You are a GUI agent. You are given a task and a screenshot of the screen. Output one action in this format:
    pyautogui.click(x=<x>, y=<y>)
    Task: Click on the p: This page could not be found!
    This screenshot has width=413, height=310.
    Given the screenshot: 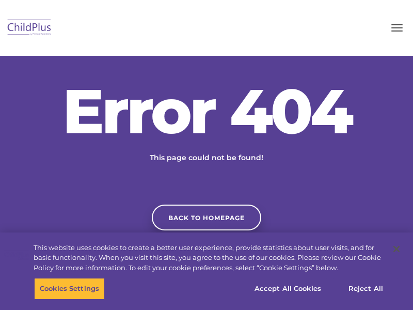 What is the action you would take?
    pyautogui.click(x=206, y=157)
    